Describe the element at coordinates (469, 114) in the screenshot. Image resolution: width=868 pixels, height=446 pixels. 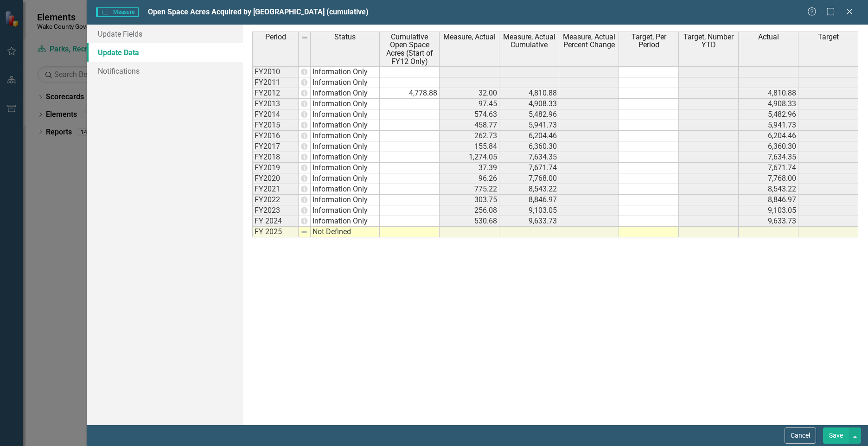
I see `td: 574.63` at that location.